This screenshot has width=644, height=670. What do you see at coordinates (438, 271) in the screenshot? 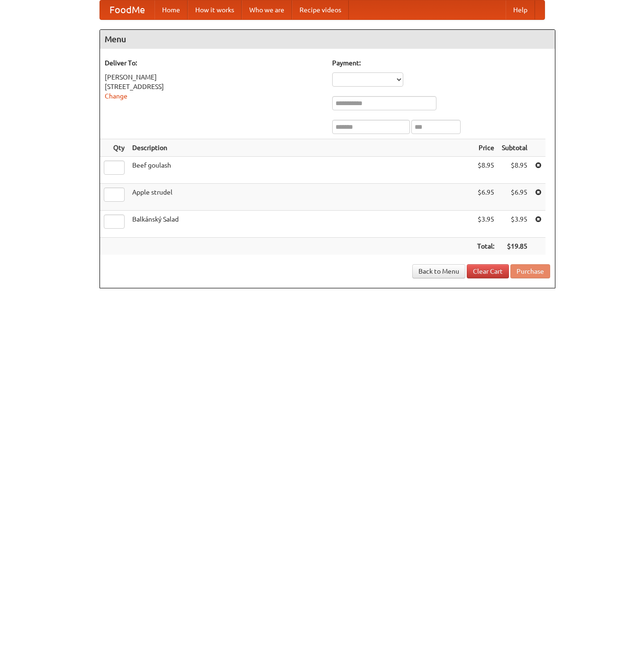
I see `a: Back to Menu` at bounding box center [438, 271].